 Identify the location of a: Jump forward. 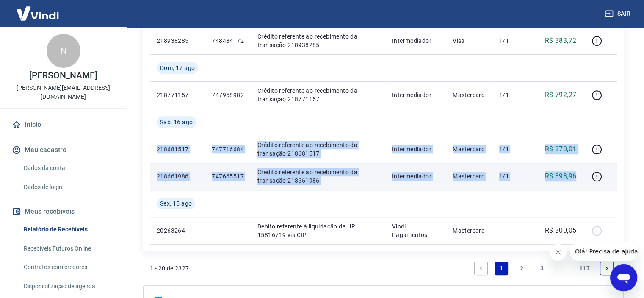
(562, 269).